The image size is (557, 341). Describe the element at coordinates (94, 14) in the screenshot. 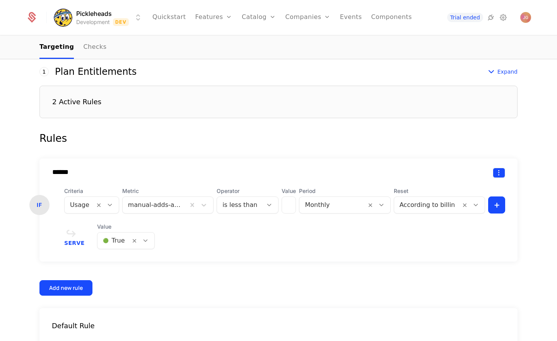

I see `span: Pickleheads` at that location.